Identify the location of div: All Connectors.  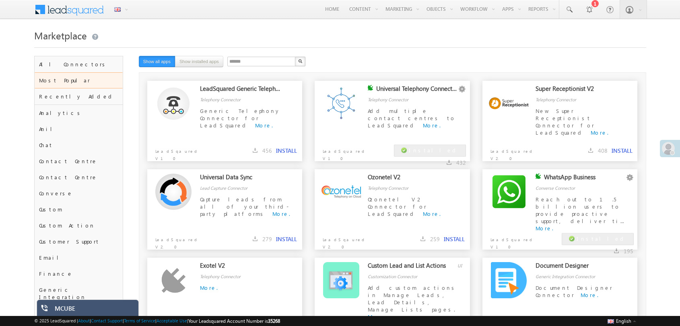
(78, 64).